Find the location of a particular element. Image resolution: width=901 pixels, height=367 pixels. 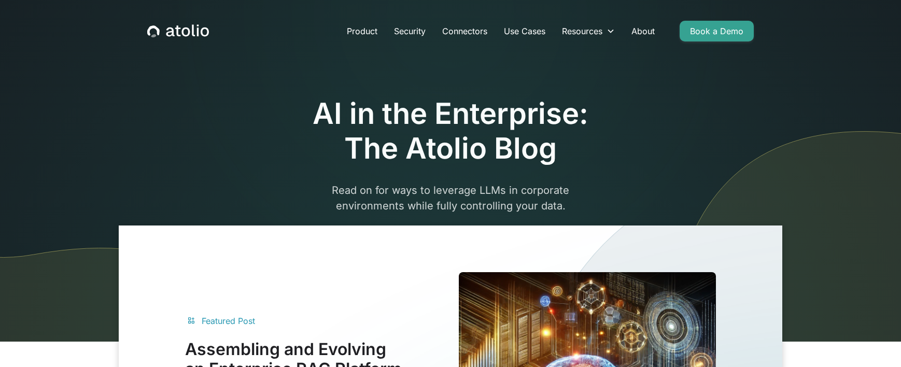

a: home is located at coordinates (178, 31).